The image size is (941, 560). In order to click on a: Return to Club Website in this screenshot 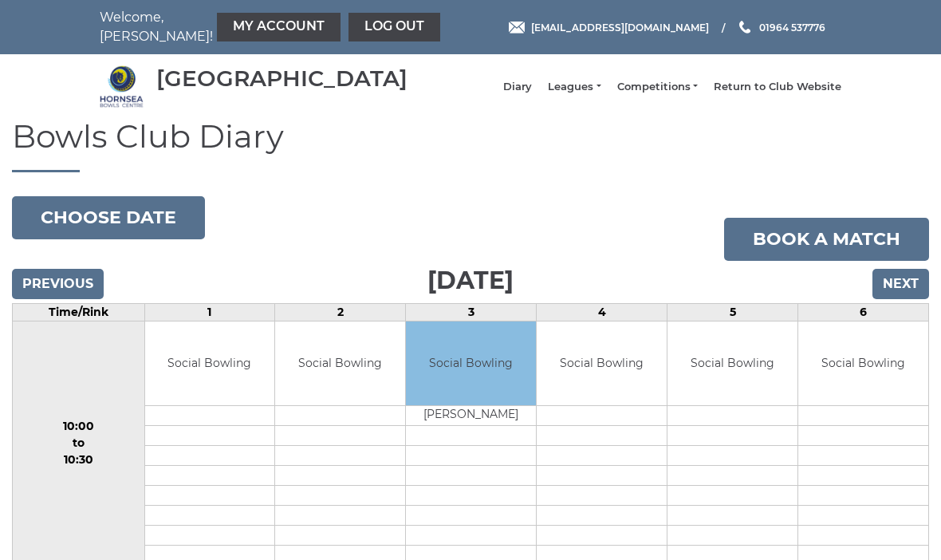, I will do `click(778, 87)`.